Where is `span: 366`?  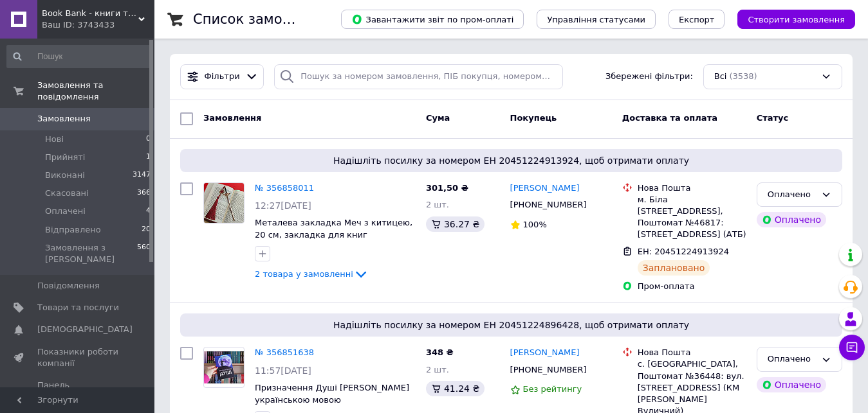 span: 366 is located at coordinates (143, 193).